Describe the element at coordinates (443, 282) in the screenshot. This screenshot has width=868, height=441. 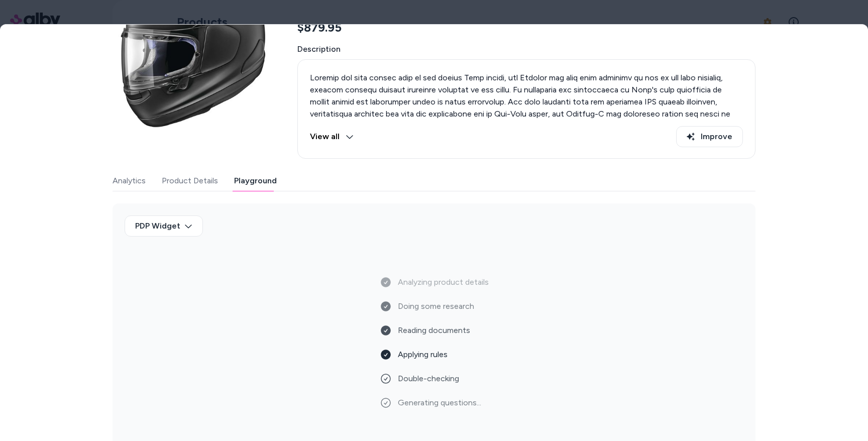
I see `span: Analyzing product details` at that location.